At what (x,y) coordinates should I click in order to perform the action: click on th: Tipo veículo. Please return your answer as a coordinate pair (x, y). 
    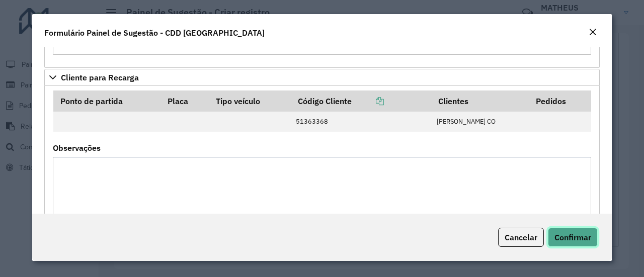
    Looking at the image, I should click on (250, 101).